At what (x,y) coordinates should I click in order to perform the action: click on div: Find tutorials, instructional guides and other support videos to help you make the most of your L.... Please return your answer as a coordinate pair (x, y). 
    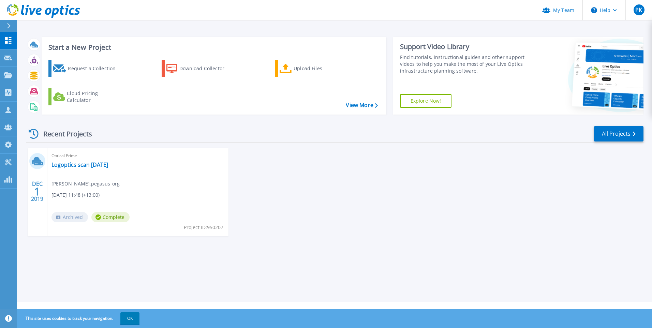
    Looking at the image, I should click on (464, 64).